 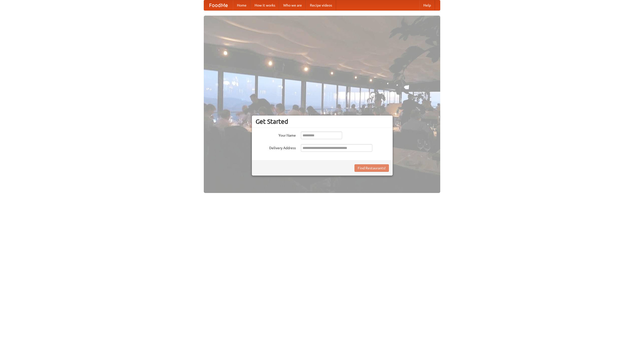 What do you see at coordinates (321, 5) in the screenshot?
I see `a: Recipe videos` at bounding box center [321, 5].